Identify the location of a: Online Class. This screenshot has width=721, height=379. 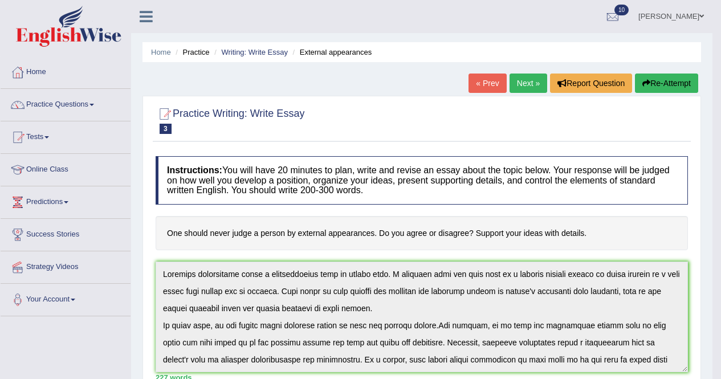
(66, 168).